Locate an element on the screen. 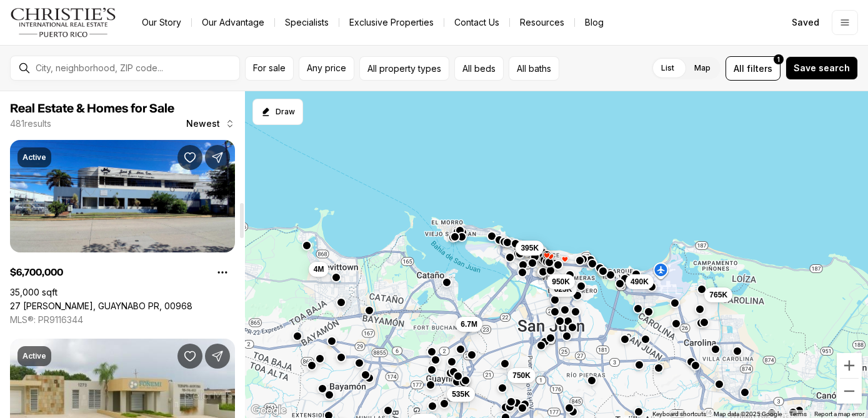 This screenshot has height=418, width=868. a: Specialists is located at coordinates (307, 23).